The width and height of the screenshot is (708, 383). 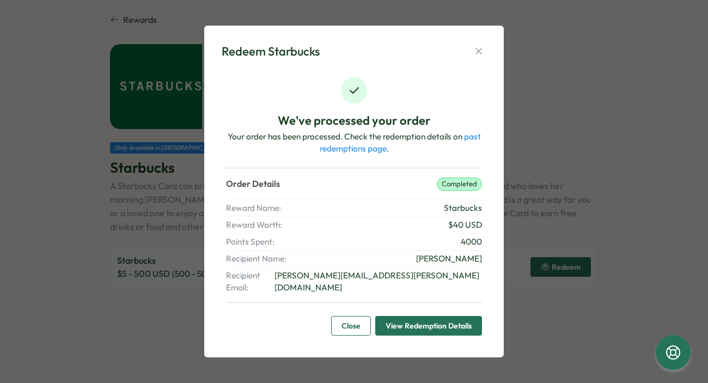 What do you see at coordinates (354, 120) in the screenshot?
I see `p: We've processed your order` at bounding box center [354, 120].